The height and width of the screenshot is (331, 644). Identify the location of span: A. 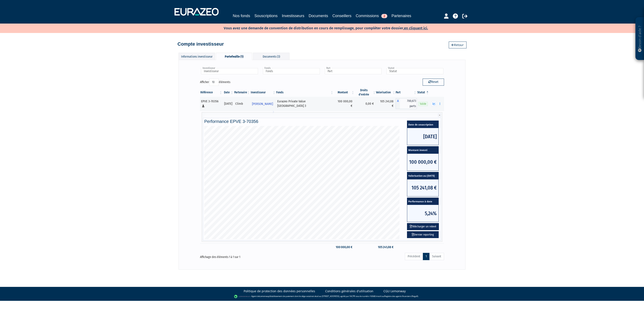
(398, 104).